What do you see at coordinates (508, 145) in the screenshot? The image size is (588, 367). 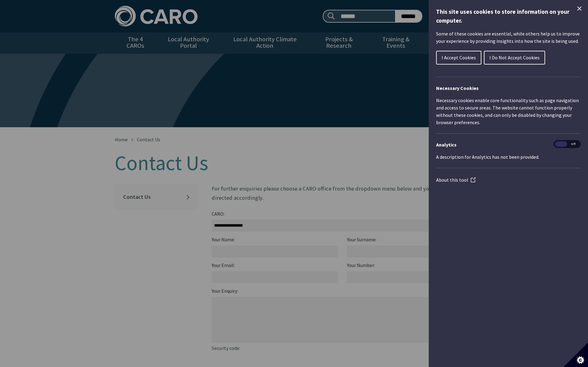 I see `h3: Analytics` at bounding box center [508, 145].